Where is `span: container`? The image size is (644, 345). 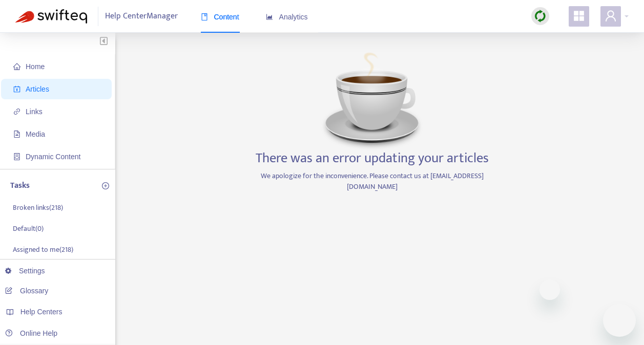 span: container is located at coordinates (17, 157).